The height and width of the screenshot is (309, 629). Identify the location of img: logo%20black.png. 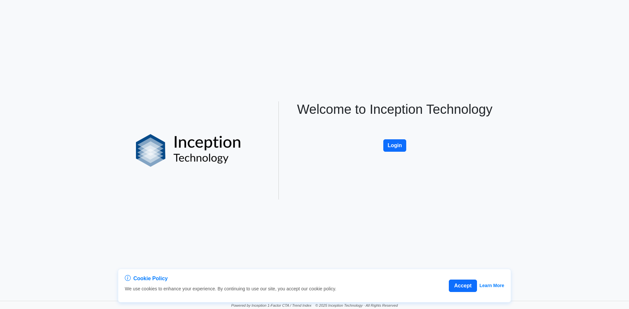
(188, 151).